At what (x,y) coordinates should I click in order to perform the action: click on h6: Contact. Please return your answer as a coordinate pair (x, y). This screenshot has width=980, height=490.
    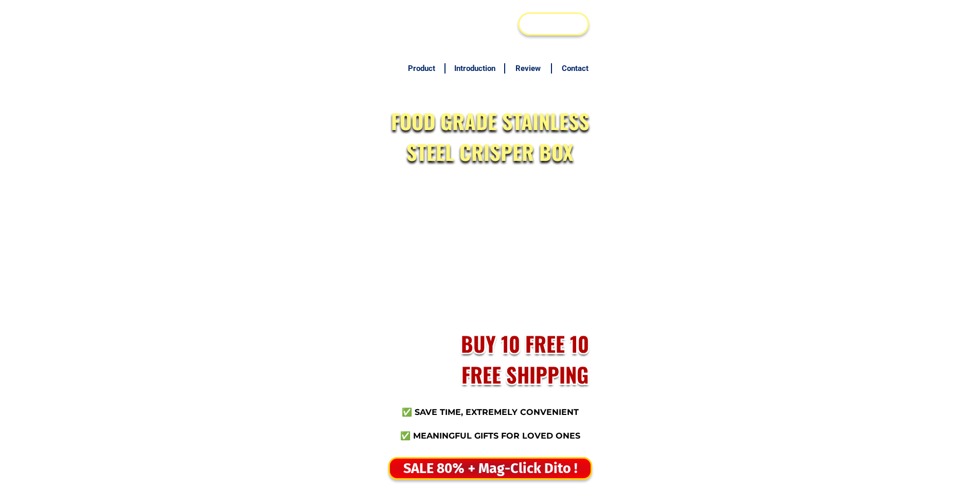
    Looking at the image, I should click on (575, 68).